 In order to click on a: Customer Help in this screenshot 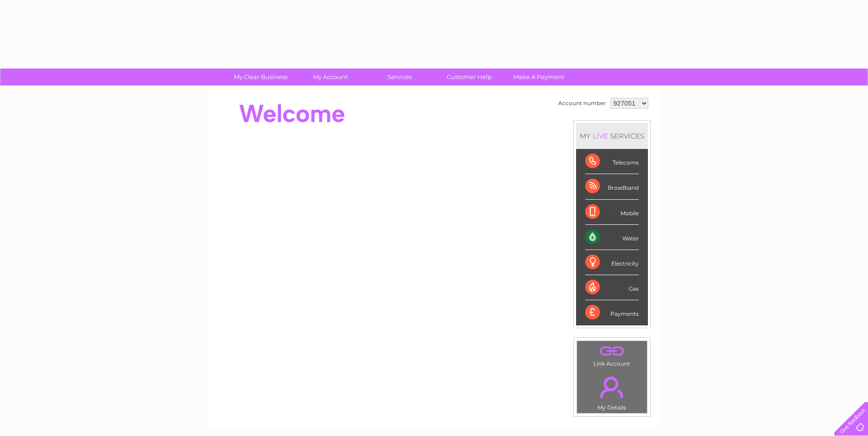, I will do `click(469, 77)`.